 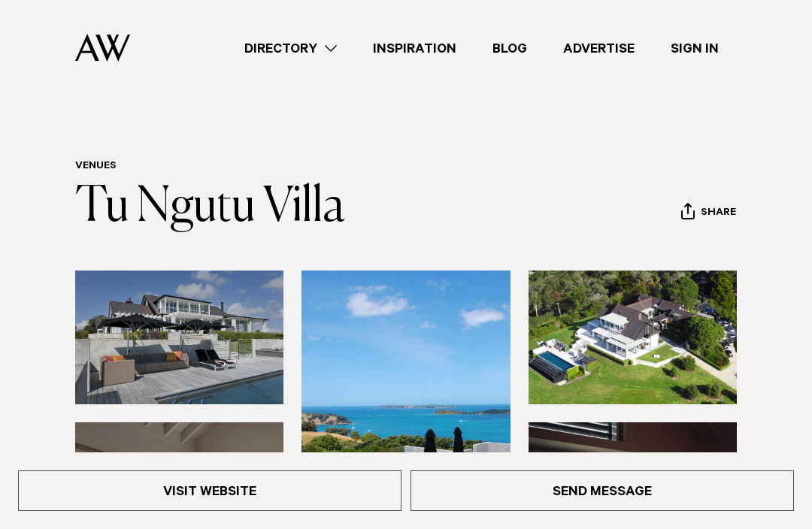 I want to click on a: Blog, so click(x=510, y=48).